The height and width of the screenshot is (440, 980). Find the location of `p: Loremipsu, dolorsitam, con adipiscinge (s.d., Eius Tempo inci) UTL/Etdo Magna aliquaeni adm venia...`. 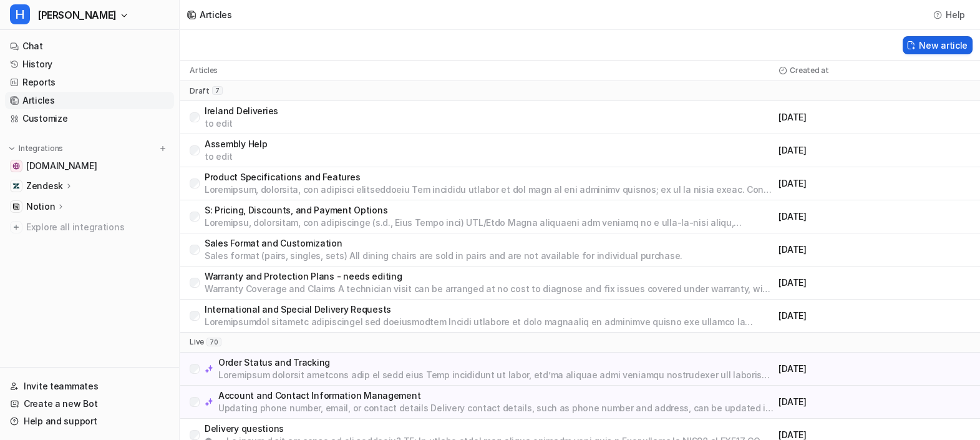

p: Loremipsu, dolorsitam, con adipiscinge (s.d., Eius Tempo inci) UTL/Etdo Magna aliquaeni adm venia... is located at coordinates (489, 223).